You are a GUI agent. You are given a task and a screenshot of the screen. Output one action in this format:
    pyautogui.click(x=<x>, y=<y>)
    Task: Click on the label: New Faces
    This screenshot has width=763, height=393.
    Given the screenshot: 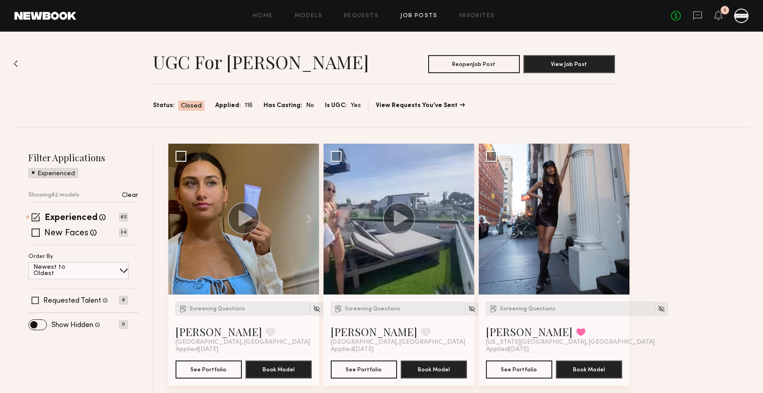 What is the action you would take?
    pyautogui.click(x=66, y=233)
    